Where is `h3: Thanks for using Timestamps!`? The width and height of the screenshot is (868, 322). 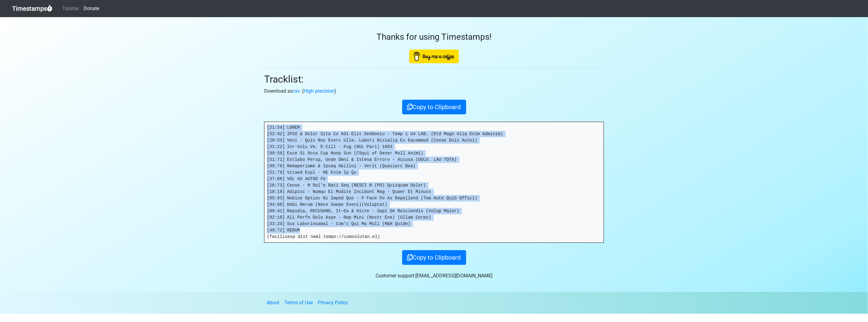 h3: Thanks for using Timestamps! is located at coordinates (434, 37).